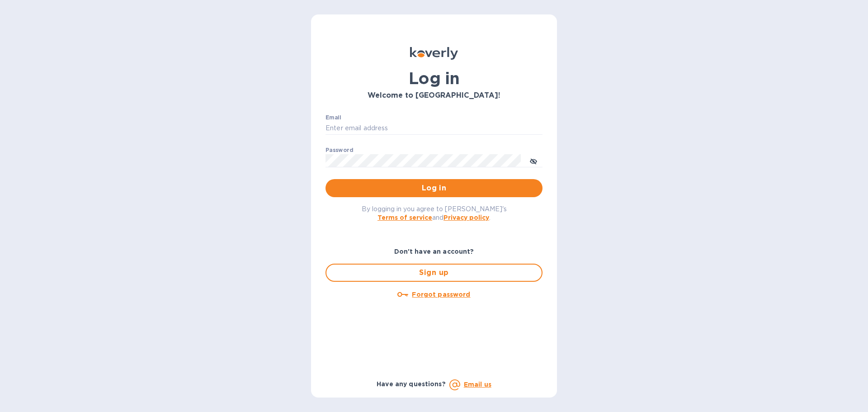  I want to click on a: Privacy policy, so click(466, 217).